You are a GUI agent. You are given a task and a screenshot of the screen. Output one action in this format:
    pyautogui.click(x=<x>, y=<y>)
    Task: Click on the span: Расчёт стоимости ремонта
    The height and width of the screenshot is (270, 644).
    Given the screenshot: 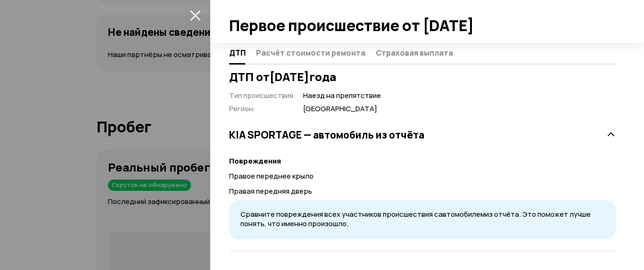 What is the action you would take?
    pyautogui.click(x=311, y=53)
    